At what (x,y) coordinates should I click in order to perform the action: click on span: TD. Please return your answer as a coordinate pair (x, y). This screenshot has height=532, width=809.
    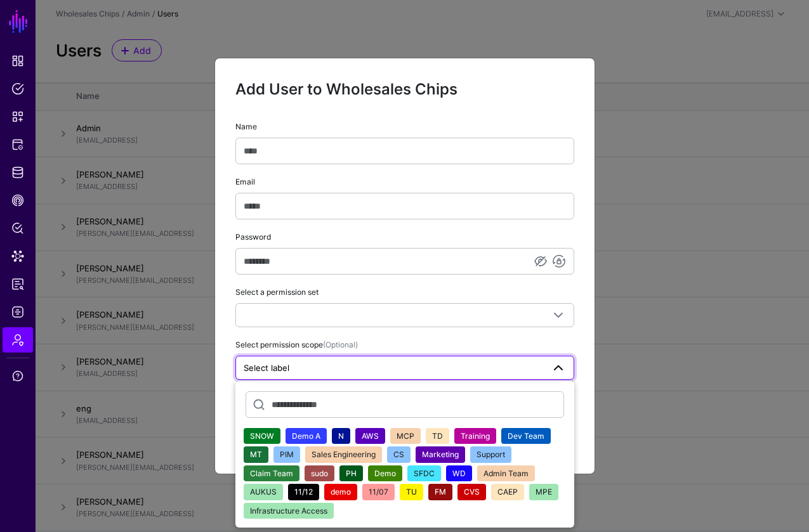
    Looking at the image, I should click on (437, 436).